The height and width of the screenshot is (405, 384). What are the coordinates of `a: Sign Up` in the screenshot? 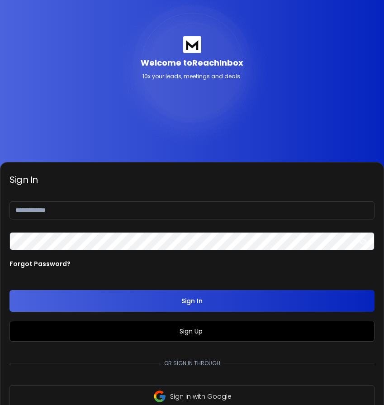 It's located at (192, 331).